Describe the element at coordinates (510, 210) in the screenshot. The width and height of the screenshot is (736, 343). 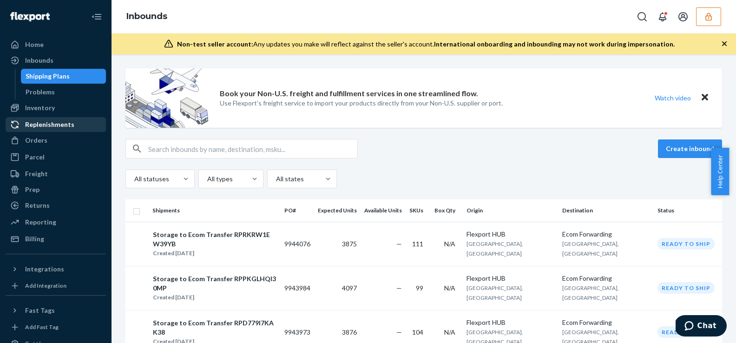
I see `th: Origin` at that location.